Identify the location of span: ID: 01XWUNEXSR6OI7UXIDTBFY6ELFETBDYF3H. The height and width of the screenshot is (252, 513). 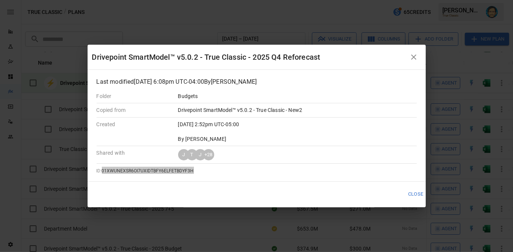
(145, 171).